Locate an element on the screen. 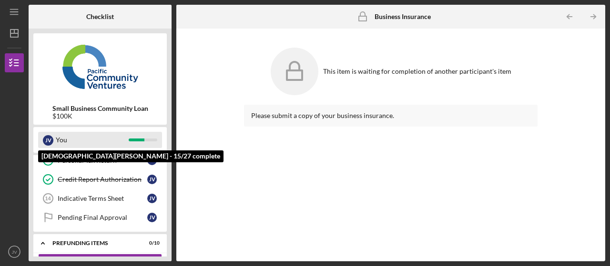 This screenshot has height=266, width=610. a: Pending Final ApprovalJV is located at coordinates (100, 218).